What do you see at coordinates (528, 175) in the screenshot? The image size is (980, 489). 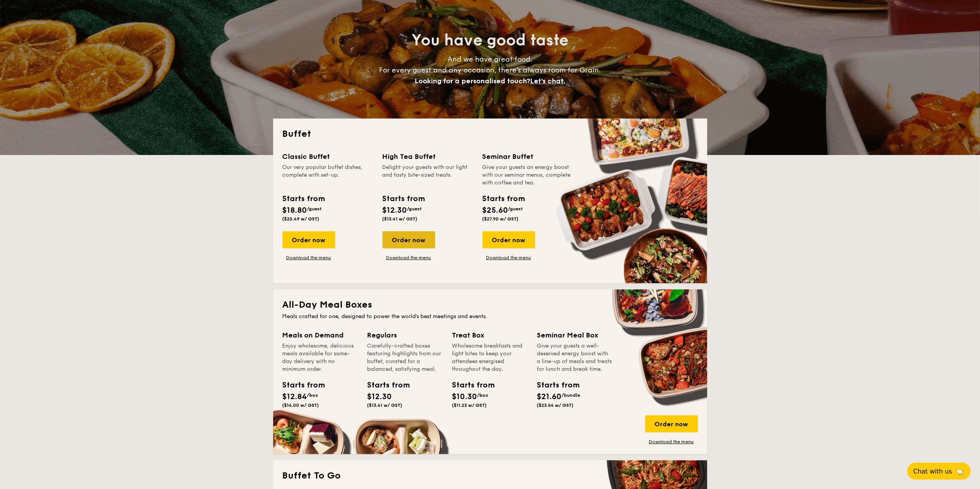 I see `div: Give your guests an energy boost with our seminar menus, complete with coffee and tea.` at bounding box center [528, 175].